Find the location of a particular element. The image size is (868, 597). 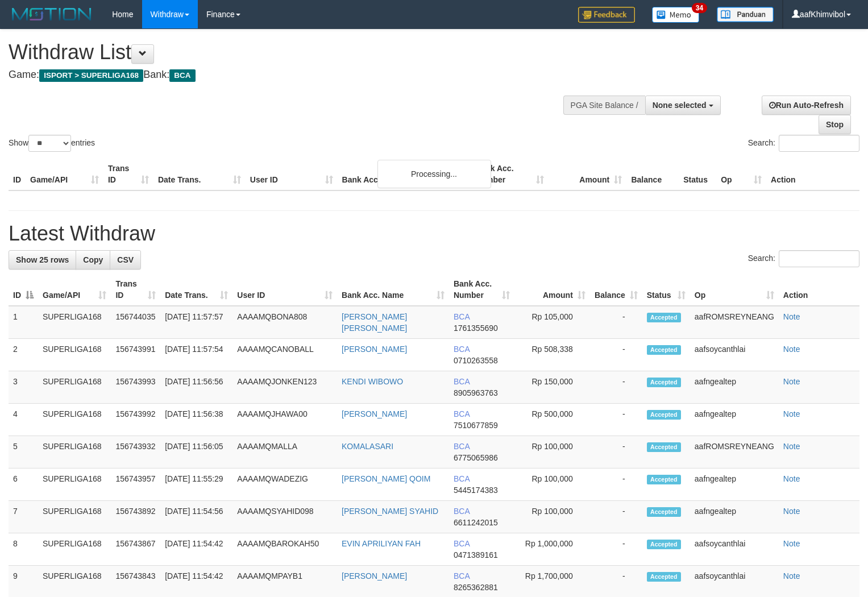

th: Op: activate to sort column ascending is located at coordinates (735, 290).